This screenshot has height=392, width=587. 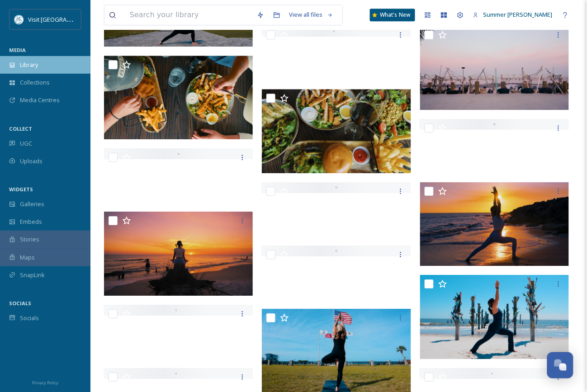 What do you see at coordinates (45, 383) in the screenshot?
I see `span: Privacy Policy` at bounding box center [45, 383].